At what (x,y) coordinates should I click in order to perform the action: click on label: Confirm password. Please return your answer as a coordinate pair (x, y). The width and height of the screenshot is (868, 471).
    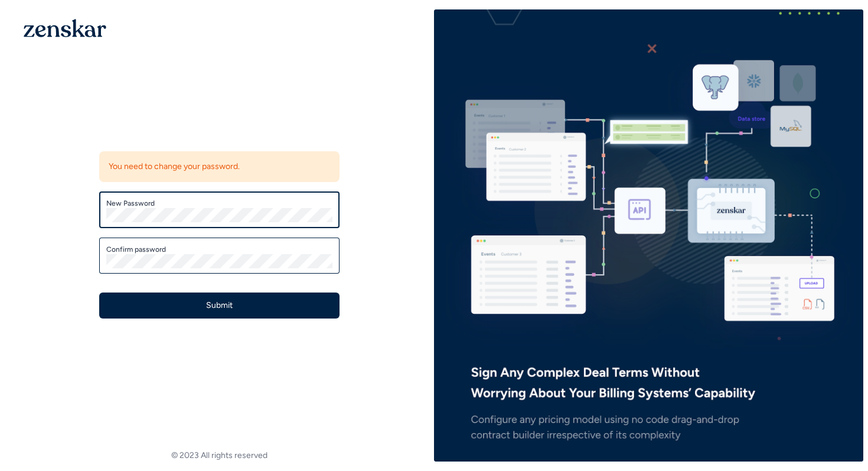
    Looking at the image, I should click on (219, 249).